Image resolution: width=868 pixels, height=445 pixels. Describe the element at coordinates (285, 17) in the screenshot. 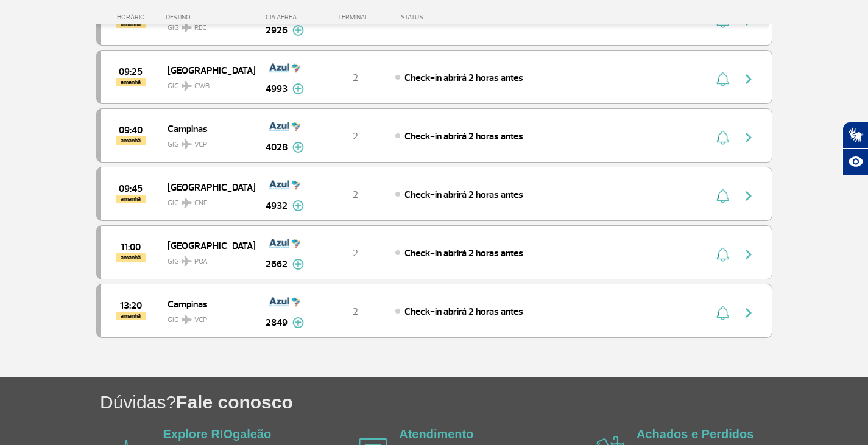

I see `div: CIA AÉREA` at that location.